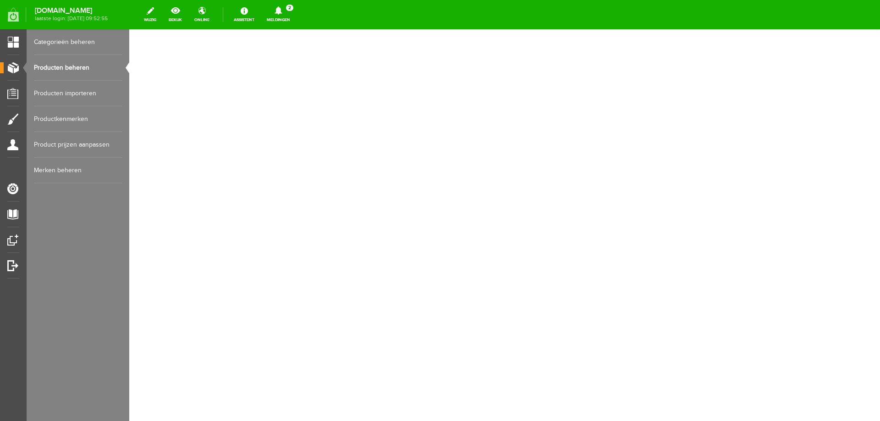  I want to click on a: Assistent, so click(244, 15).